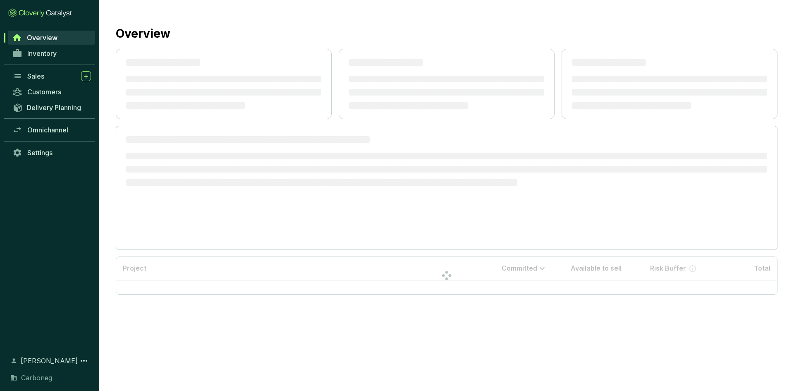 This screenshot has width=794, height=391. Describe the element at coordinates (52, 76) in the screenshot. I see `a: Sales` at that location.